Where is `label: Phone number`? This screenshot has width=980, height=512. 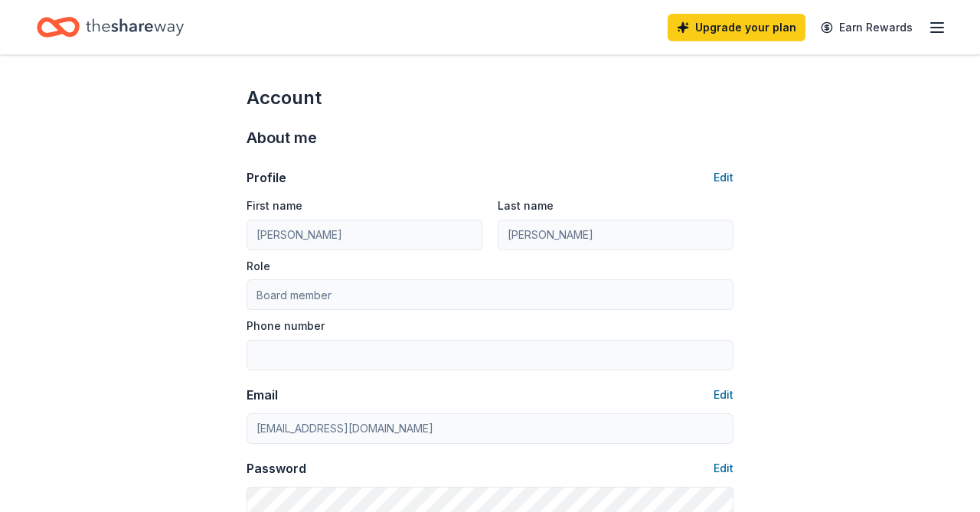
label: Phone number is located at coordinates (286, 326).